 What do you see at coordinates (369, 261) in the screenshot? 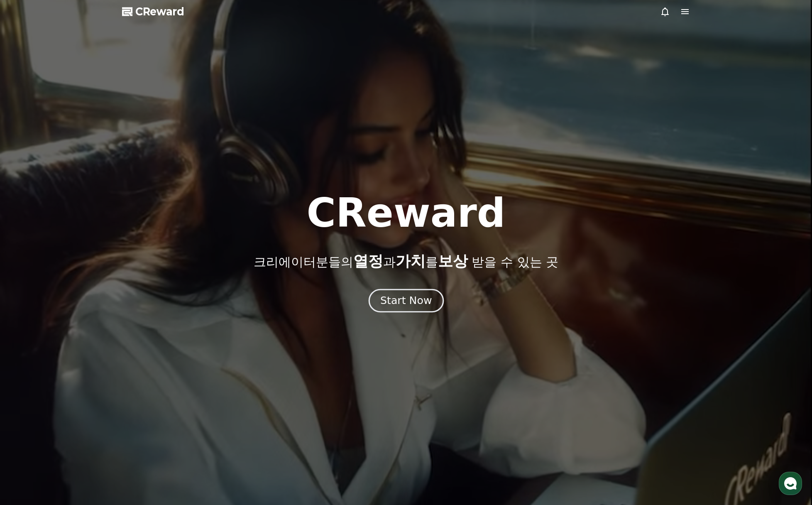
I see `span: 열정` at bounding box center [369, 261].